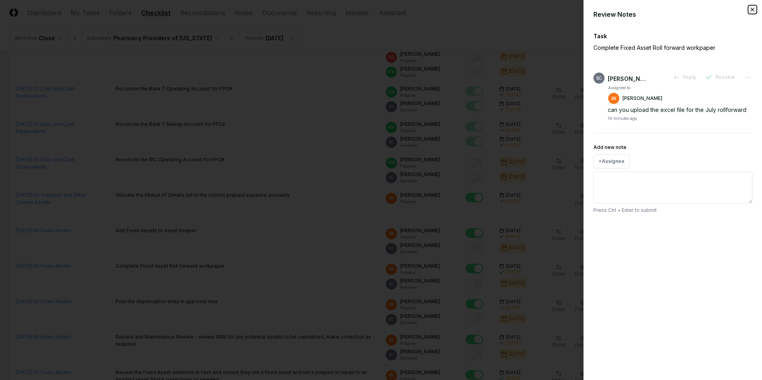 The height and width of the screenshot is (380, 762). Describe the element at coordinates (673, 211) in the screenshot. I see `p: Press Ctrl + Enter to submit` at that location.